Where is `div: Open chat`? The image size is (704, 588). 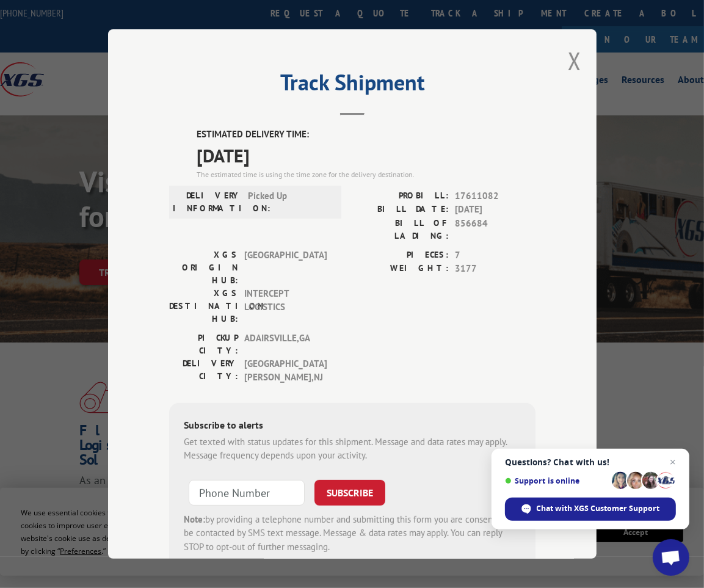
div: Open chat is located at coordinates (671, 557).